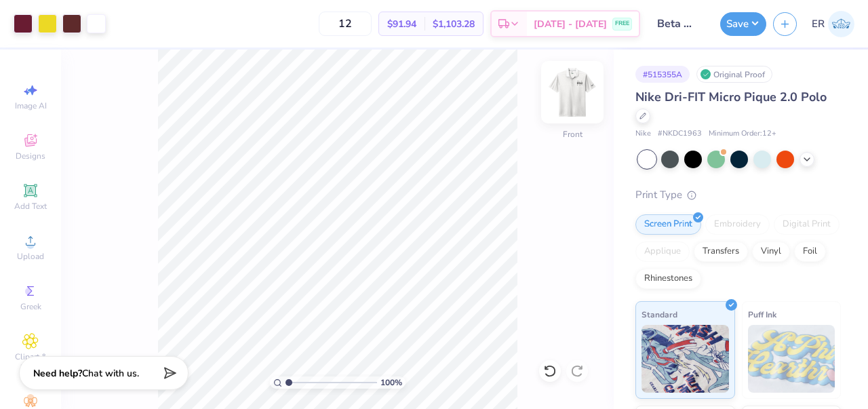 The width and height of the screenshot is (868, 409). I want to click on span: Upload, so click(31, 256).